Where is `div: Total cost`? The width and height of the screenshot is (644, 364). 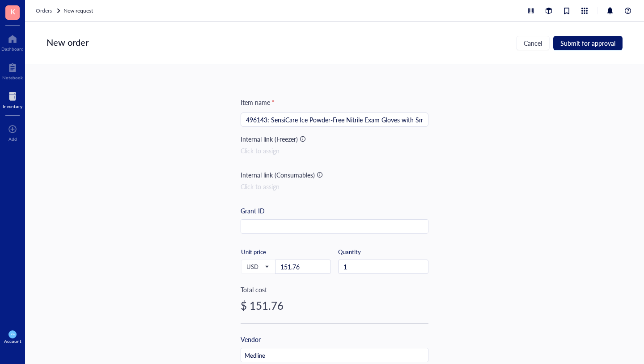 div: Total cost is located at coordinates (334, 290).